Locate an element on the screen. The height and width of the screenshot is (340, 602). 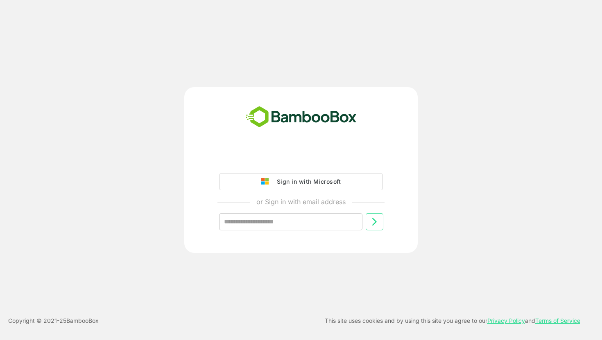
p: or Sign in with email address is located at coordinates (301, 202).